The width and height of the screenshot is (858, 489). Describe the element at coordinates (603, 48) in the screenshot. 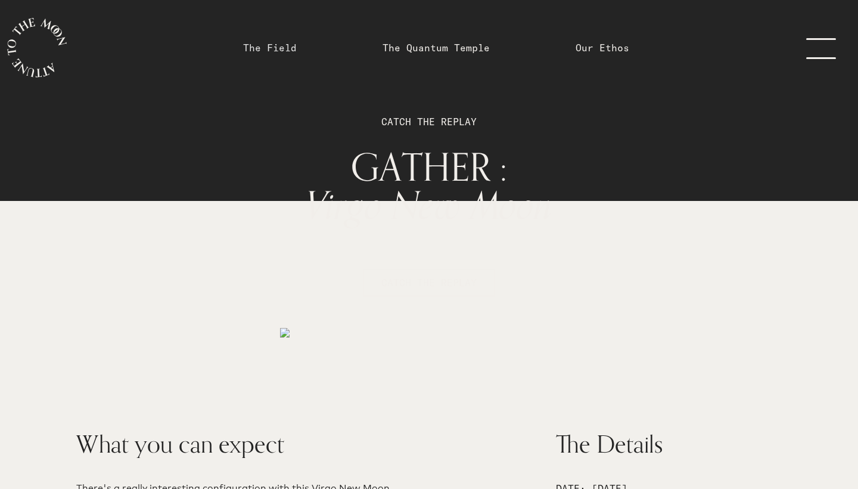

I see `a: Our Ethos` at that location.